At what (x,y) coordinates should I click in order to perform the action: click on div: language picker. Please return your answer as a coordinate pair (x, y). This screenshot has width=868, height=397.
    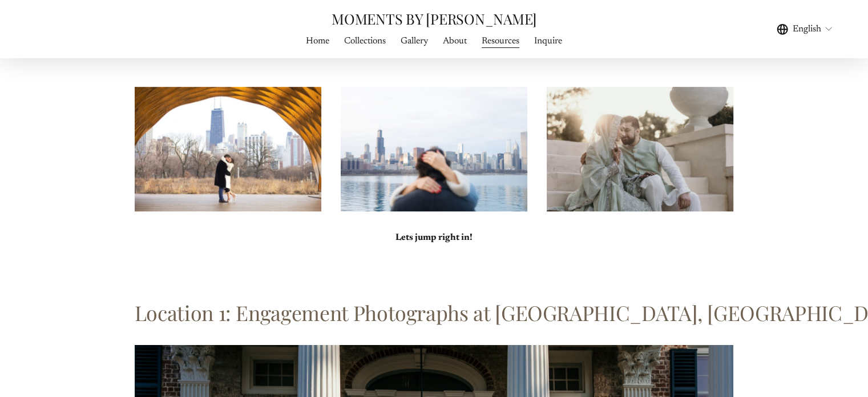
    Looking at the image, I should click on (806, 29).